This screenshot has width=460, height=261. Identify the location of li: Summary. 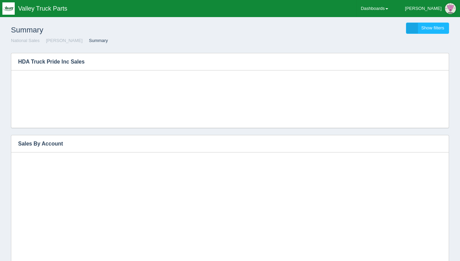
(96, 41).